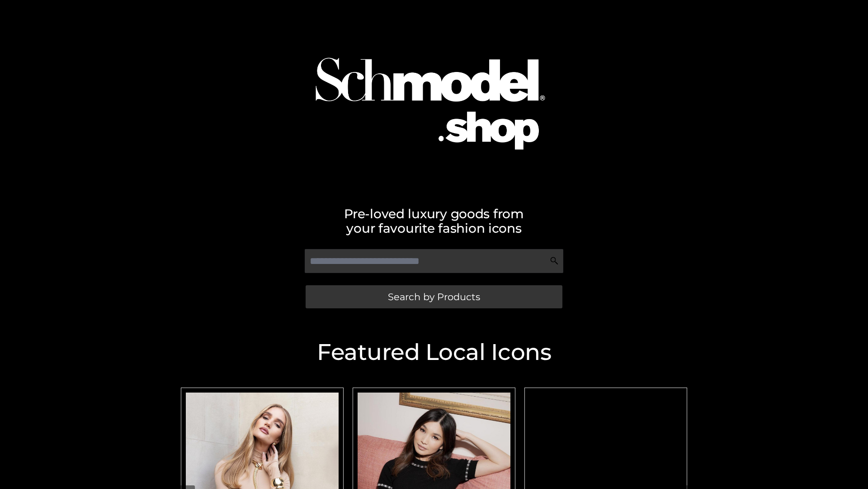  Describe the element at coordinates (434, 352) in the screenshot. I see `h2: Featured Local Icons​` at that location.